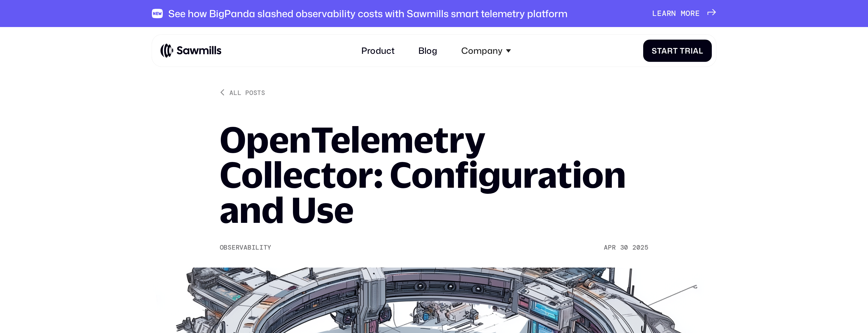 The width and height of the screenshot is (868, 333). What do you see at coordinates (434, 175) in the screenshot?
I see `h1: OpenTelemetry Collector: Configuration and Use` at bounding box center [434, 175].